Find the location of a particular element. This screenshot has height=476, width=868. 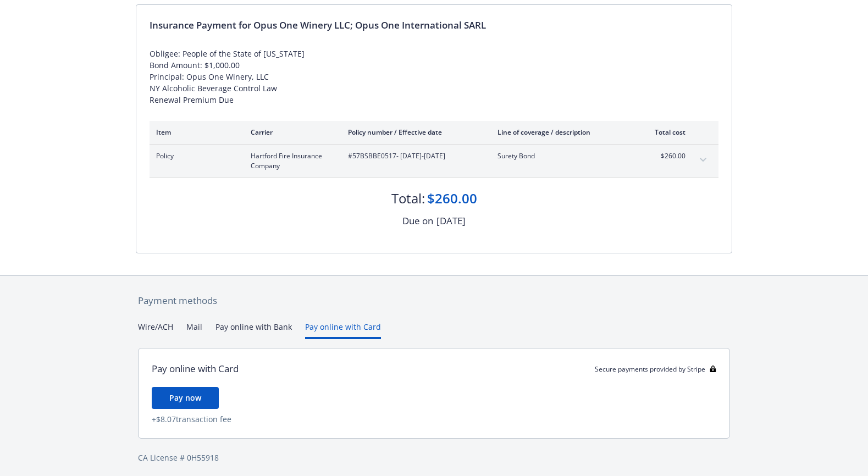

div: Total: is located at coordinates (408, 198).